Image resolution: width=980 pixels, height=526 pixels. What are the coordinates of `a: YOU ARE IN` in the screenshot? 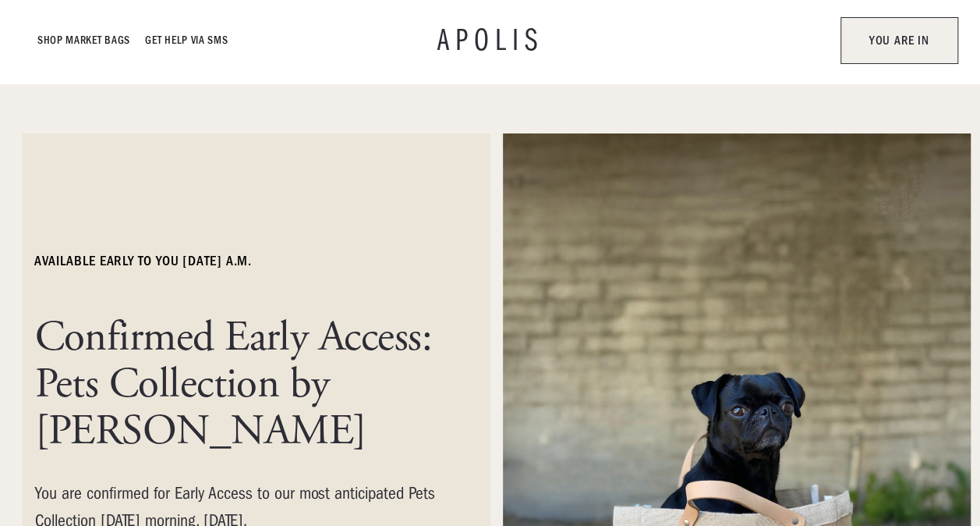 It's located at (899, 41).